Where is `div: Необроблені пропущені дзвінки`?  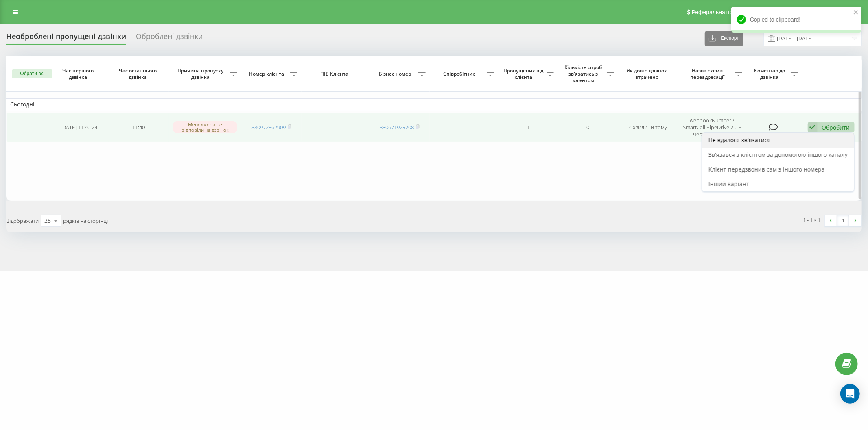
div: Необроблені пропущені дзвінки is located at coordinates (66, 38).